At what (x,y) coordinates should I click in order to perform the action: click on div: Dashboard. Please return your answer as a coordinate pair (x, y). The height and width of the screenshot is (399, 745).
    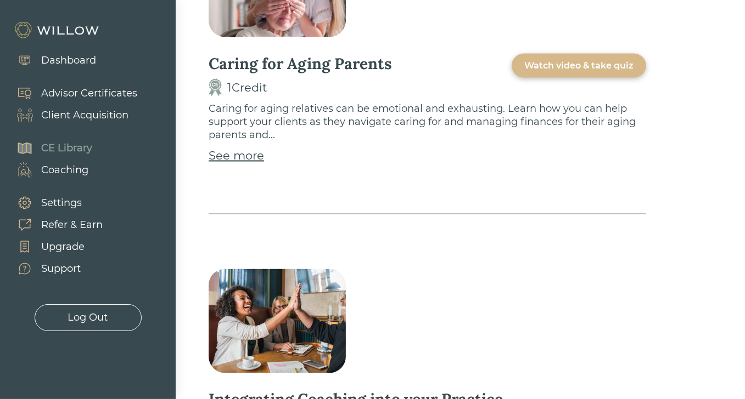
    Looking at the image, I should click on (69, 60).